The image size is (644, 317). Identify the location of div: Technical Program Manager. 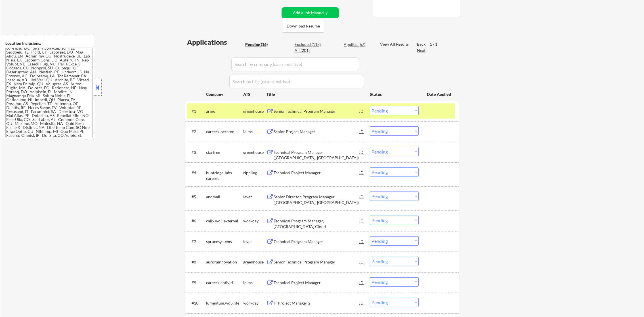
(317, 242).